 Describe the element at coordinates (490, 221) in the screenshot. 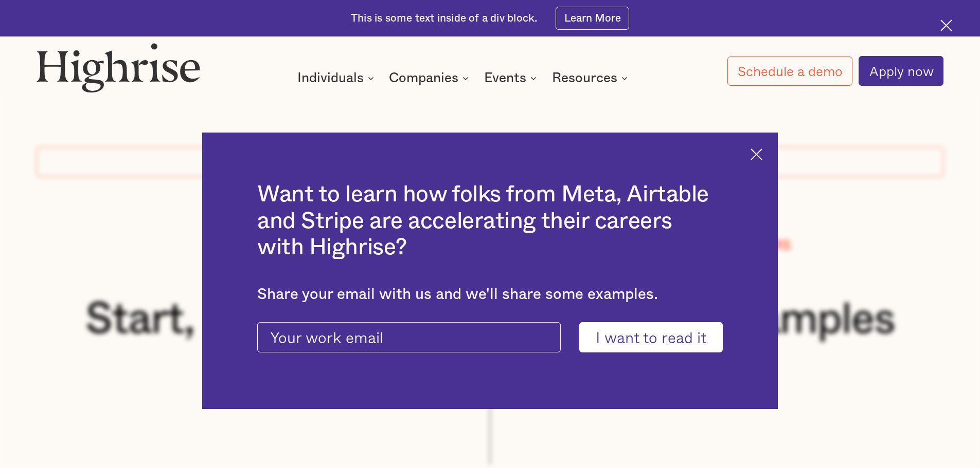

I see `h2: Want to learn how folks from Meta, Airtable and Stripe are accelerating their careers with Highrise?` at that location.